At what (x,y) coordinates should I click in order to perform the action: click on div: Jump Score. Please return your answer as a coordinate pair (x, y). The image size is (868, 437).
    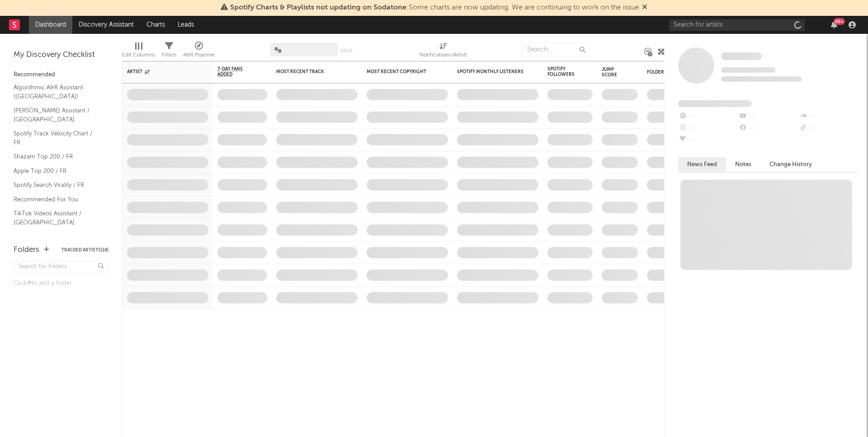
    Looking at the image, I should click on (613, 72).